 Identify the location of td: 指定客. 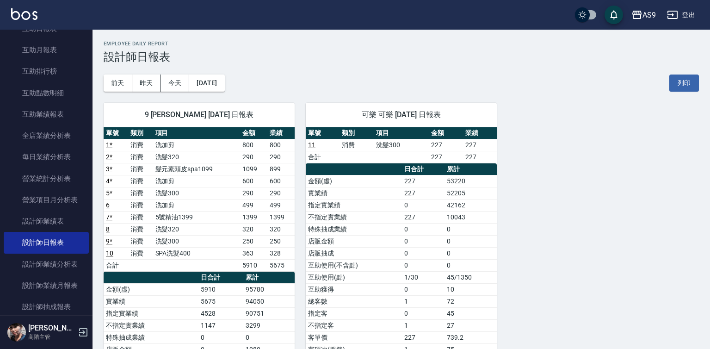
(354, 313).